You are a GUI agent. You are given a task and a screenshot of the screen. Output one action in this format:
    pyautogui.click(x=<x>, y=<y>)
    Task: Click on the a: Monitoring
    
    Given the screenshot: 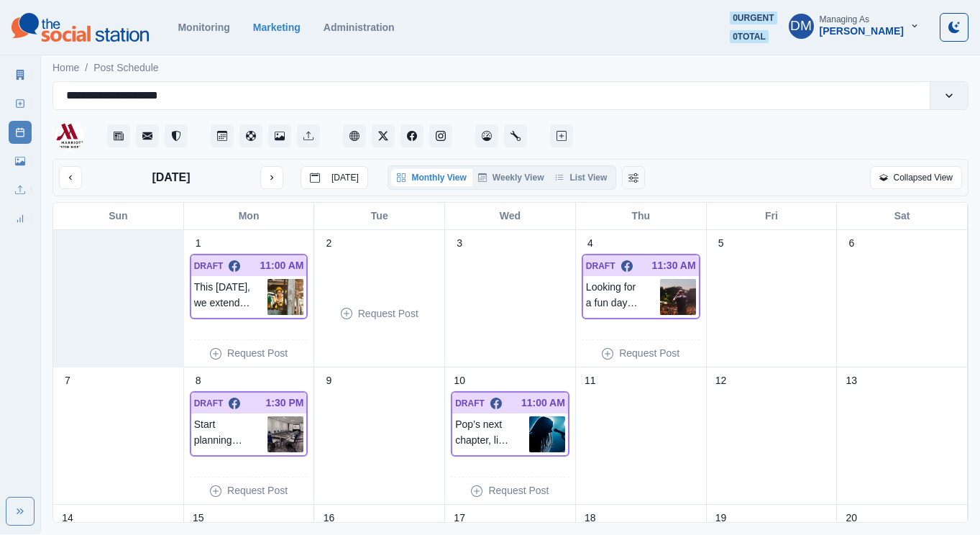 What is the action you would take?
    pyautogui.click(x=204, y=28)
    